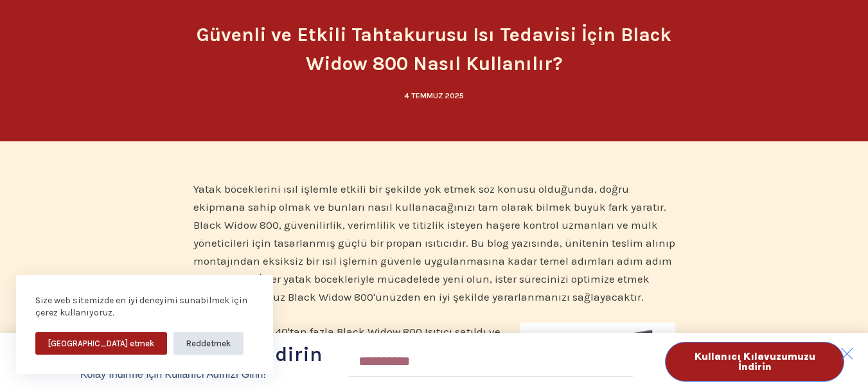  Describe the element at coordinates (30, 25) in the screenshot. I see `button: Open LiveChat chat widget` at that location.